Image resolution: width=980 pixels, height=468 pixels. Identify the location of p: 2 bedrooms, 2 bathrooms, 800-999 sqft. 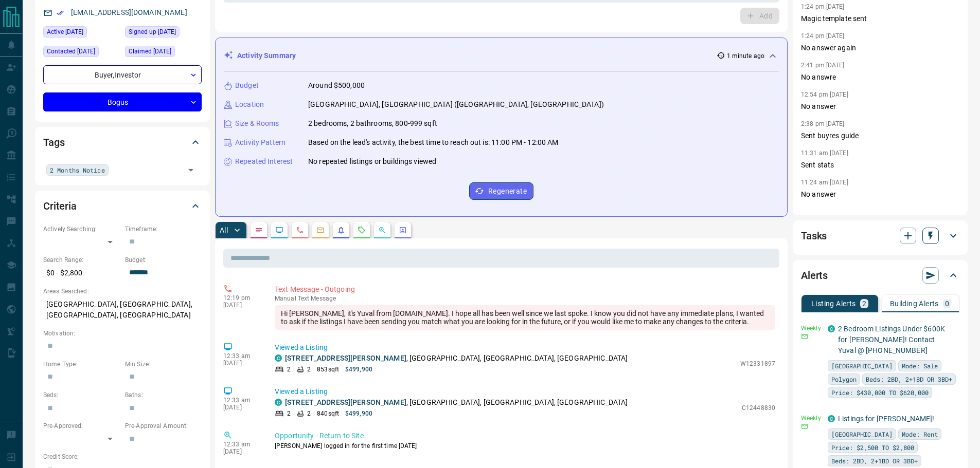
(373, 124).